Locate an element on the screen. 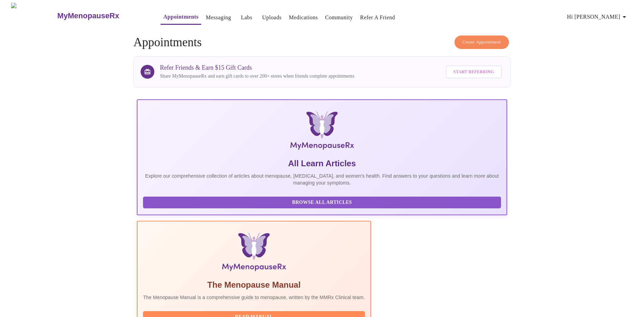 The image size is (644, 317). span: Browse All Articles is located at coordinates (321, 203).